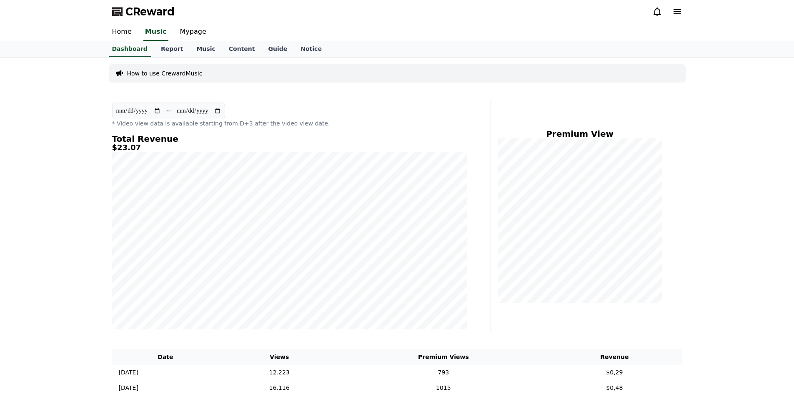 The image size is (794, 394). What do you see at coordinates (290, 123) in the screenshot?
I see `p: * Video view data is available starting from D+3 after the video view date.` at bounding box center [290, 123].